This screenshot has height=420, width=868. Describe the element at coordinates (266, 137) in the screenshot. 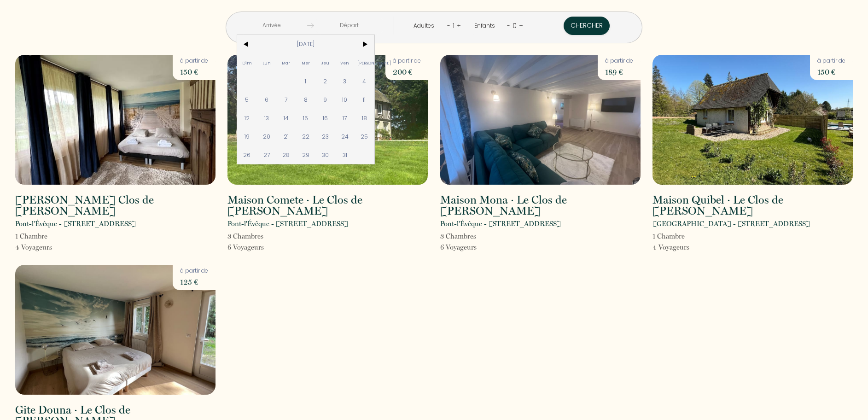

I see `span: 20` at that location.